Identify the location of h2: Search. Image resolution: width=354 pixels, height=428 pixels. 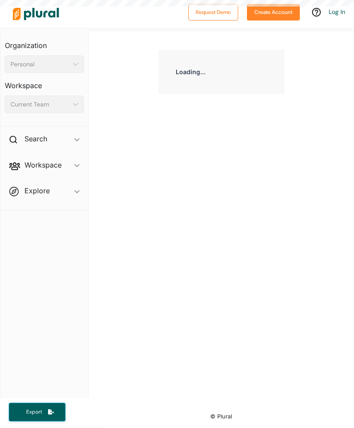
(36, 139).